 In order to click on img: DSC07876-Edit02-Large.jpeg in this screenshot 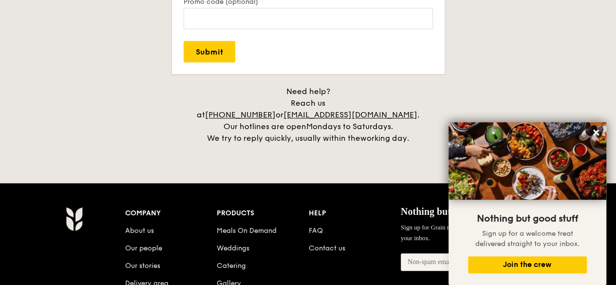, I will do `click(527, 161)`.